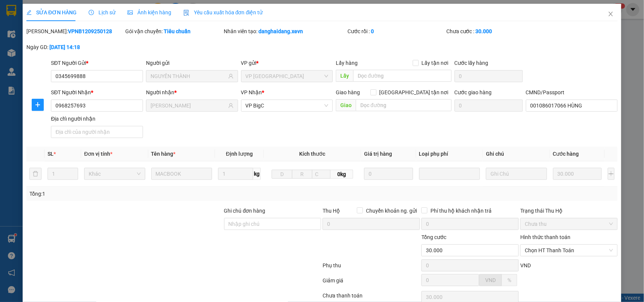  What do you see at coordinates (372, 283) in the screenshot?
I see `div: Giảm giá` at bounding box center [372, 283].